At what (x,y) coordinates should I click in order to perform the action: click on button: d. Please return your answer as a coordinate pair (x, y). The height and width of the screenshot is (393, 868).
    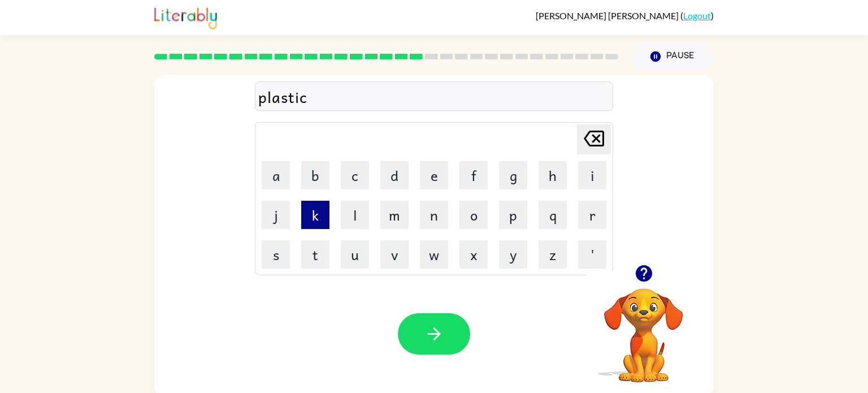
    Looking at the image, I should click on (395, 175).